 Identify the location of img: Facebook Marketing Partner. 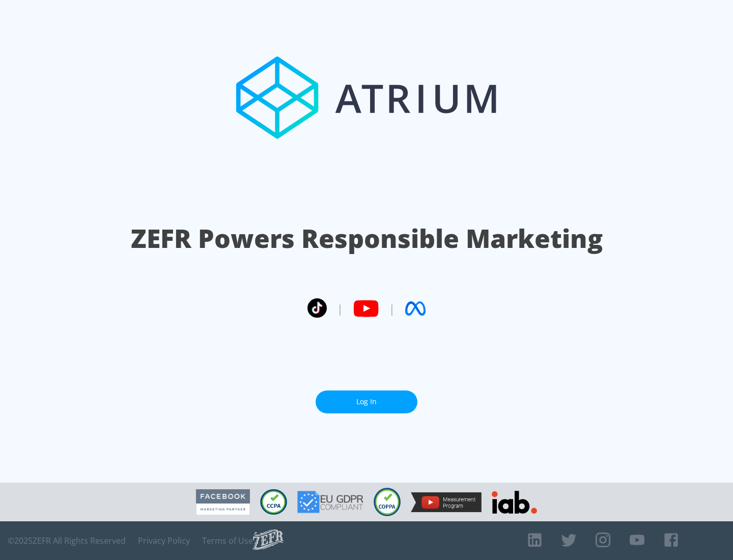
(223, 502).